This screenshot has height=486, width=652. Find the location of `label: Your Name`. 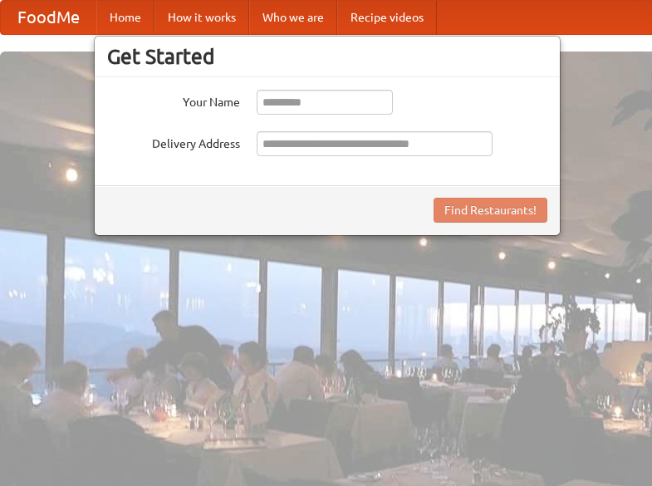

label: Your Name is located at coordinates (173, 100).